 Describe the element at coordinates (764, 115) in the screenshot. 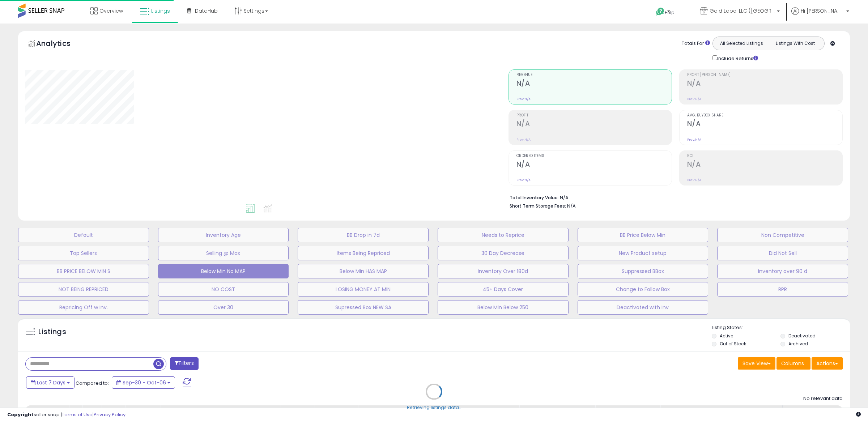

I see `span: Avg. Buybox Share` at that location.